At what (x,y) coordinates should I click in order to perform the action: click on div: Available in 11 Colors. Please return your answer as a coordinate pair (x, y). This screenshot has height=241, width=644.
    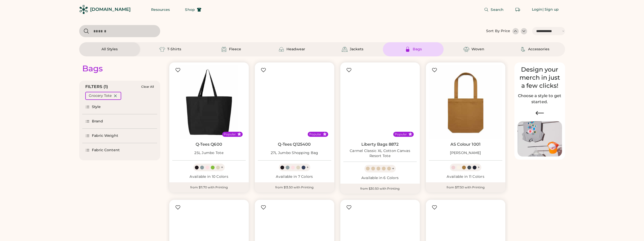
    Looking at the image, I should click on (466, 177).